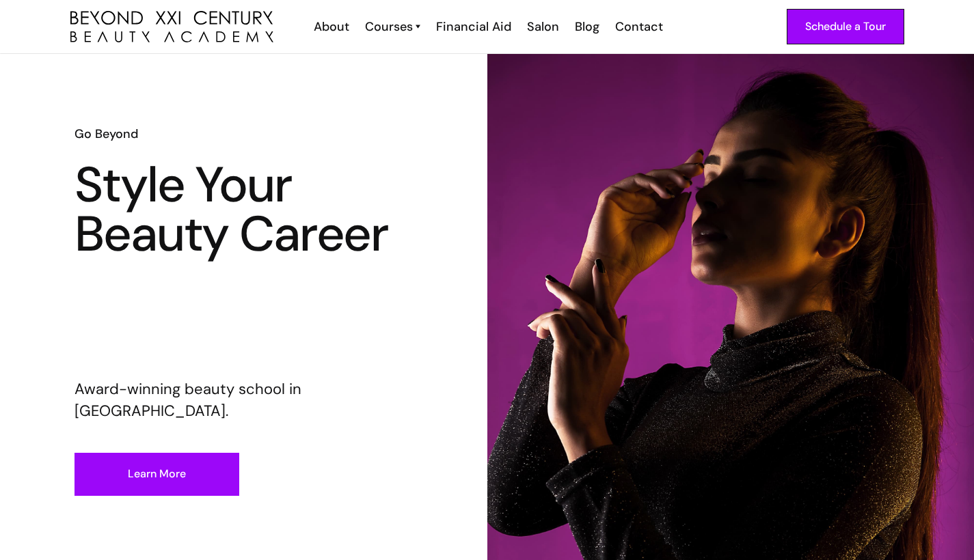 Image resolution: width=974 pixels, height=560 pixels. I want to click on a: Financial Aid, so click(472, 27).